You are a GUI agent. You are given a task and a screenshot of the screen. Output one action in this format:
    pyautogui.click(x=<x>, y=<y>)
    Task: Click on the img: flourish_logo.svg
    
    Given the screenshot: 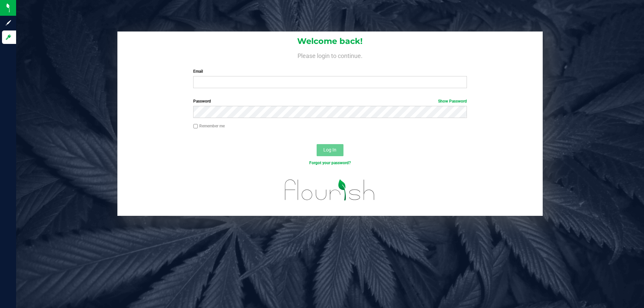 What is the action you would take?
    pyautogui.click(x=329, y=190)
    